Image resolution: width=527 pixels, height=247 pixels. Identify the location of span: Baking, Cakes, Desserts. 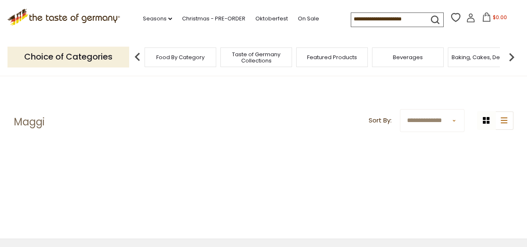
(484, 57).